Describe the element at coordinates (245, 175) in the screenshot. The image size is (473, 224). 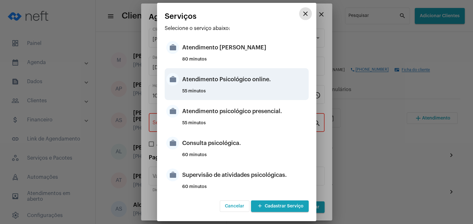
I see `div: Supervisão de atividades psicológicas.` at that location.